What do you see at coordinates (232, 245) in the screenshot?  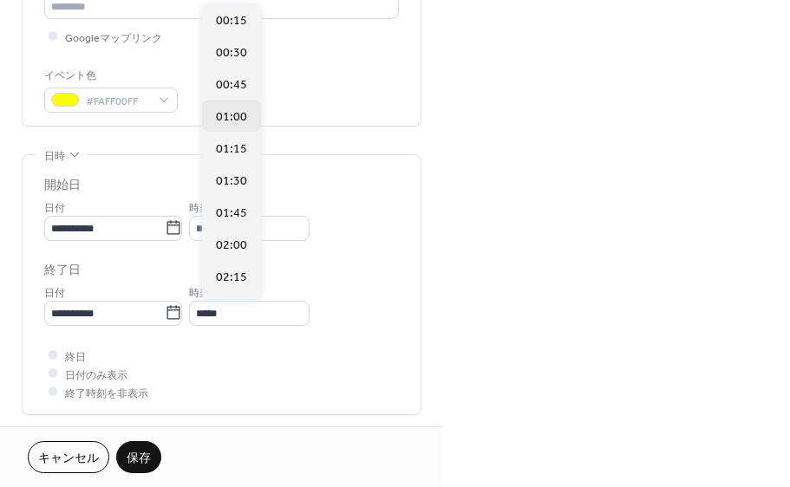 I see `span: 02:00` at bounding box center [232, 245].